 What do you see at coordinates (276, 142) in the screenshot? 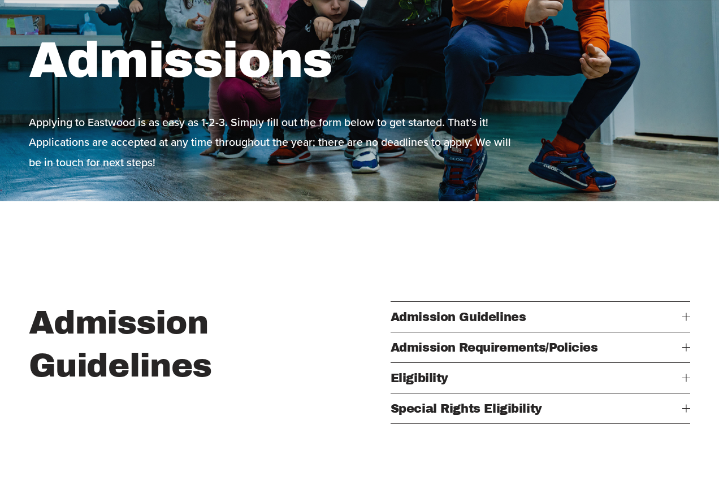
I see `p: Applying to Eastwood is as easy as 1-2-3. Simply fill out the form below to get started. That’s i...` at bounding box center [276, 142].